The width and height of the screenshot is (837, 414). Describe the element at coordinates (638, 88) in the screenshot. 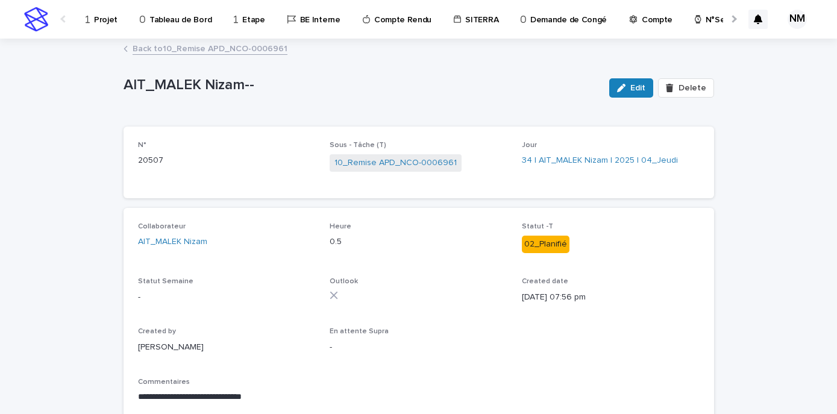

I see `span: Edit` at that location.